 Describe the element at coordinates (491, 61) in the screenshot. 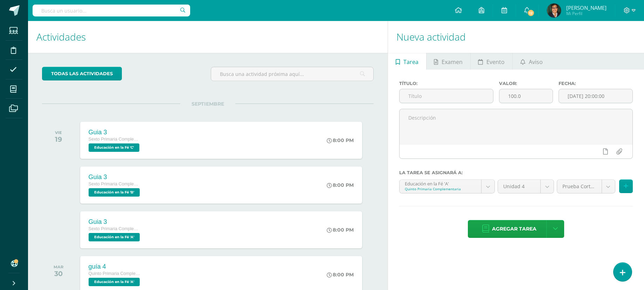

I see `a: Evento` at that location.